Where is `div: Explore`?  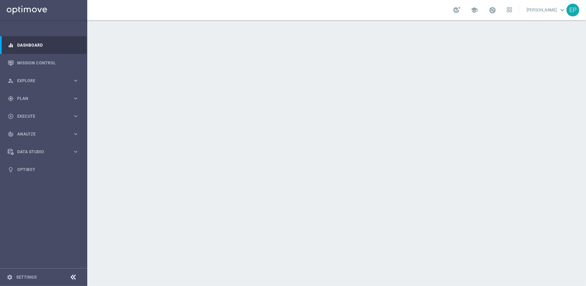 div: Explore is located at coordinates (40, 81).